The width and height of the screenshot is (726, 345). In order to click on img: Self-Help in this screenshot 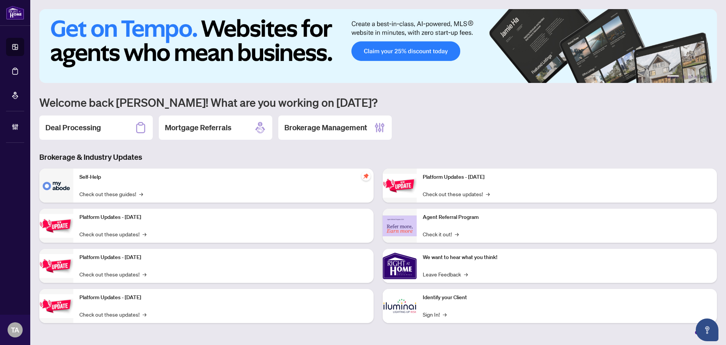, I will do `click(56, 185)`.